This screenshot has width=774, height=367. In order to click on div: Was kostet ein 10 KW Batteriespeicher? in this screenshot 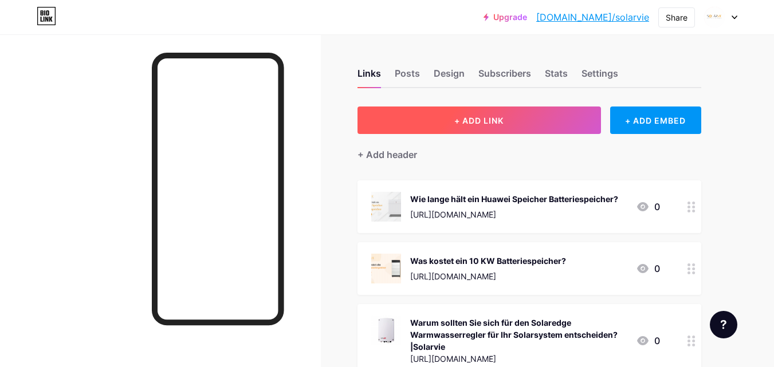, I will do `click(488, 261)`.